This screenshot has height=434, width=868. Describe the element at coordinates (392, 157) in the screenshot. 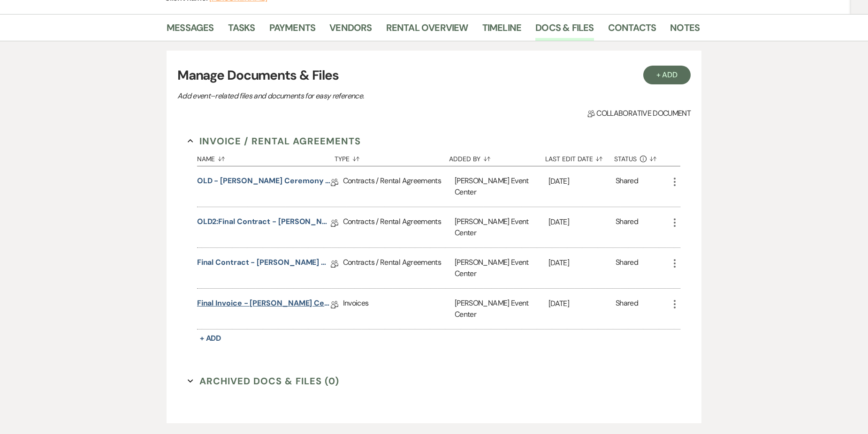

I see `button: Type` at that location.